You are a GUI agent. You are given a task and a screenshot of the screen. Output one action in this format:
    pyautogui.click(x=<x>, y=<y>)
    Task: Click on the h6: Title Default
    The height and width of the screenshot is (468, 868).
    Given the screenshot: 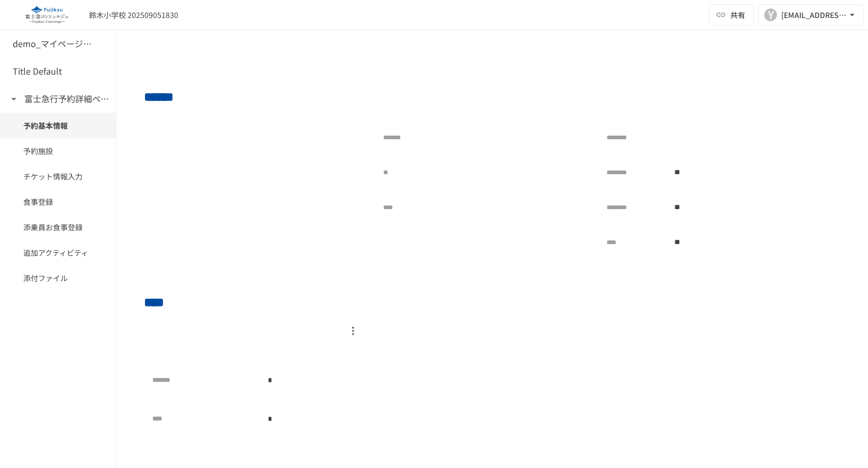 What is the action you would take?
    pyautogui.click(x=37, y=71)
    